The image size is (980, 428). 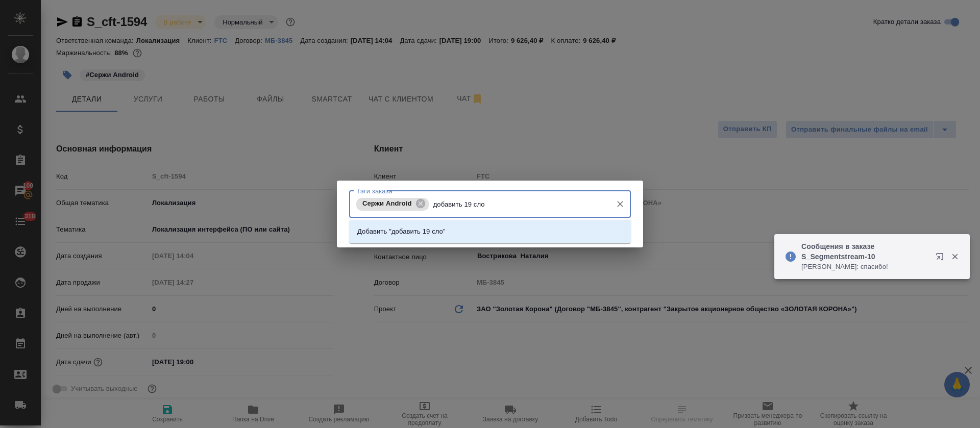 What do you see at coordinates (387, 203) in the screenshot?
I see `span: Сержи Android` at bounding box center [387, 203].